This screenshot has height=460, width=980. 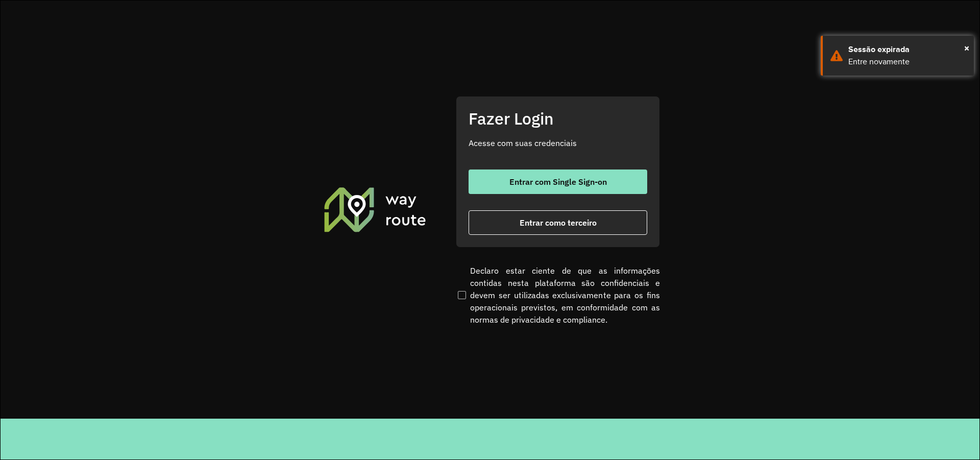 I want to click on div: Entre novamente, so click(x=907, y=62).